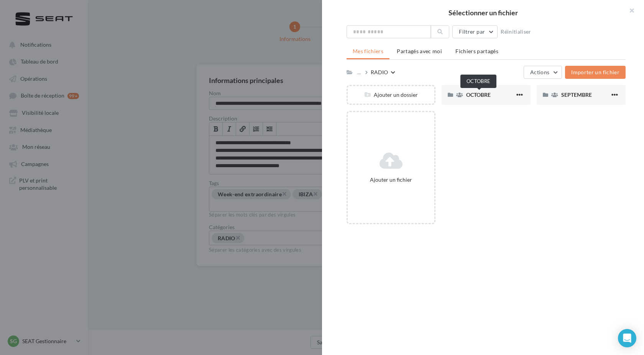  Describe the element at coordinates (477, 51) in the screenshot. I see `span: Fichiers partagés` at that location.